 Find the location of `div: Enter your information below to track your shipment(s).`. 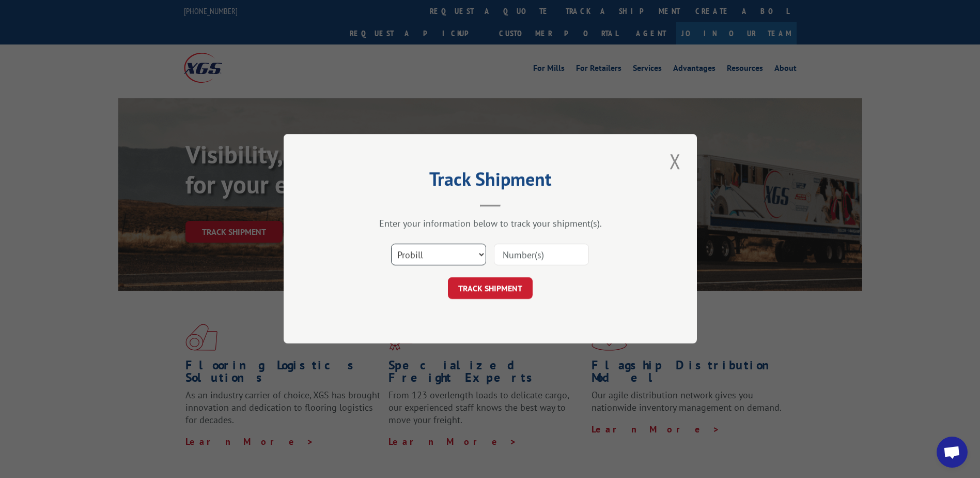

div: Enter your information below to track your shipment(s). is located at coordinates (490, 223).